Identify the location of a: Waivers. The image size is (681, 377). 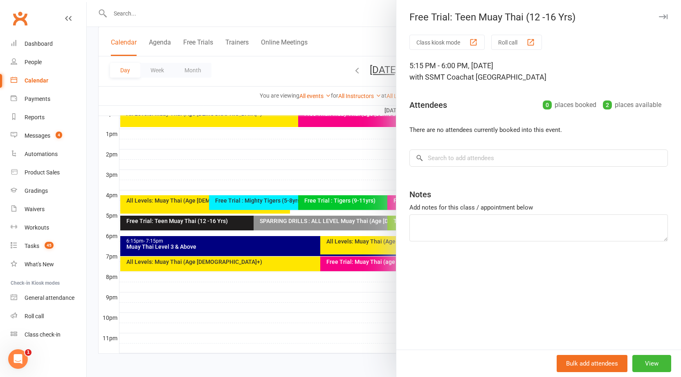
(48, 209).